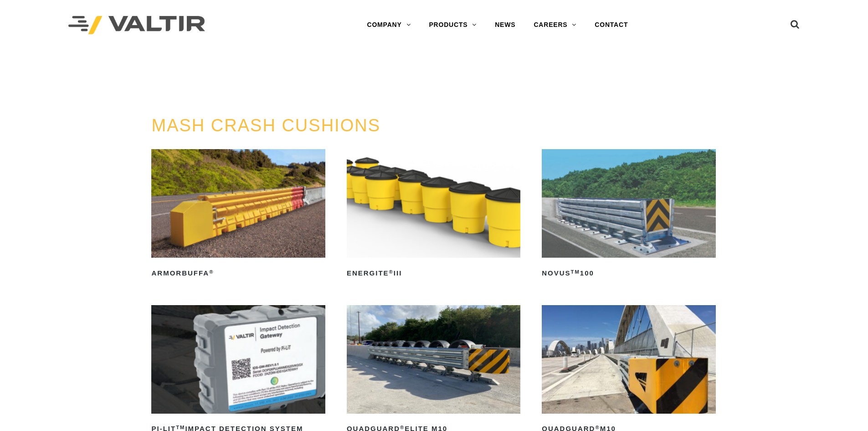  I want to click on a: ArmorBuffa®, so click(238, 215).